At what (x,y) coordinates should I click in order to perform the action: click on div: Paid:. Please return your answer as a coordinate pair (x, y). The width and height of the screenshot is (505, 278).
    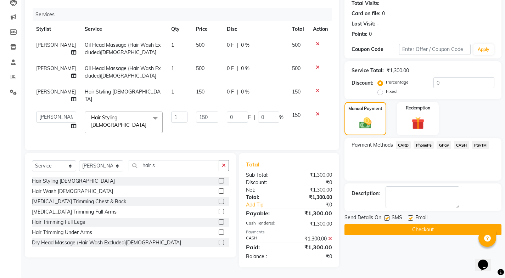
    Looking at the image, I should click on (265, 247).